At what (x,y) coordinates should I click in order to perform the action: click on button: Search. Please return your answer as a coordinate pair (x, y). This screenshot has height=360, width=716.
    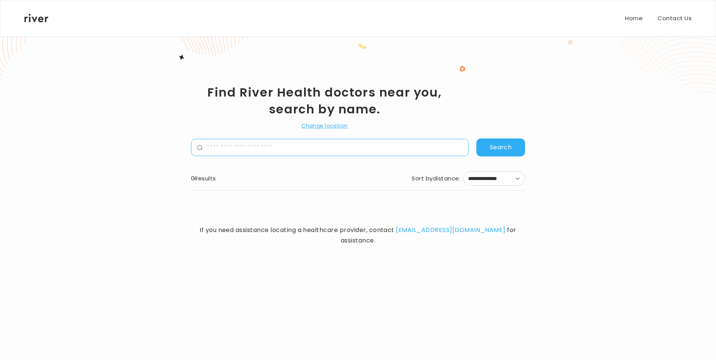
    Looking at the image, I should click on (501, 148).